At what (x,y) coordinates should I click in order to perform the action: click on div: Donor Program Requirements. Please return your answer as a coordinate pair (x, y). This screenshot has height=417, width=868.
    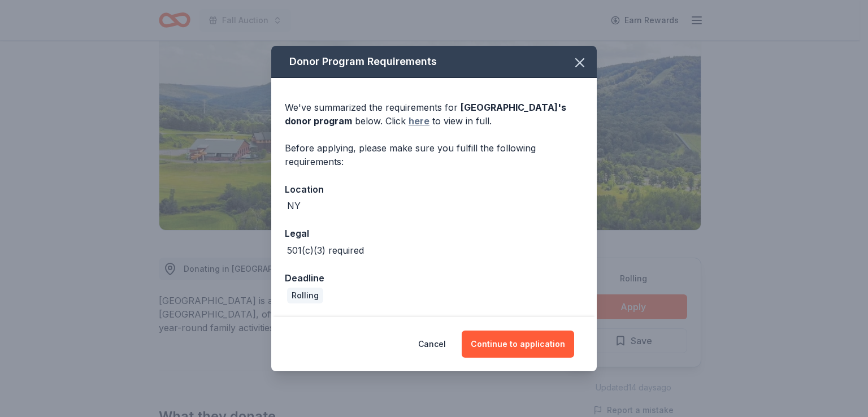
    Looking at the image, I should click on (434, 61).